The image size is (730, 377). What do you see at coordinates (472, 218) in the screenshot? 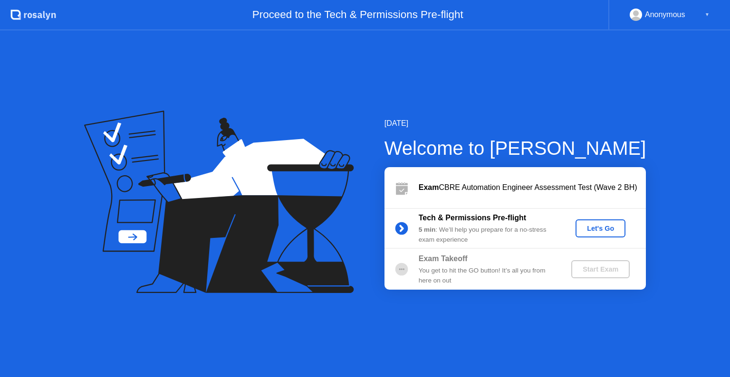
I see `b: Tech & Permissions Pre-flight` at bounding box center [472, 218].